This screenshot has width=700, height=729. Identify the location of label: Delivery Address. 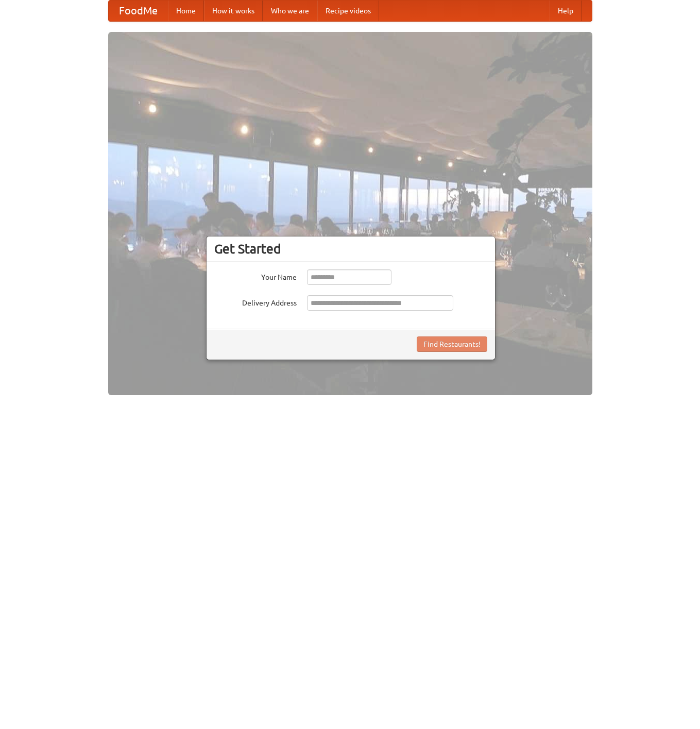
(256, 301).